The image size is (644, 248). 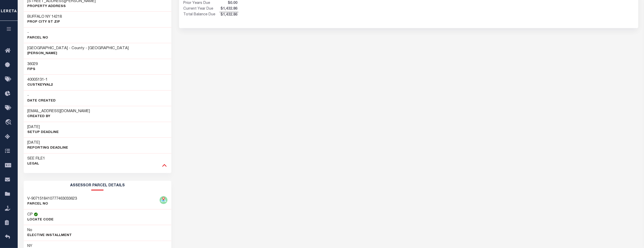 I want to click on p: Legal, so click(x=36, y=164).